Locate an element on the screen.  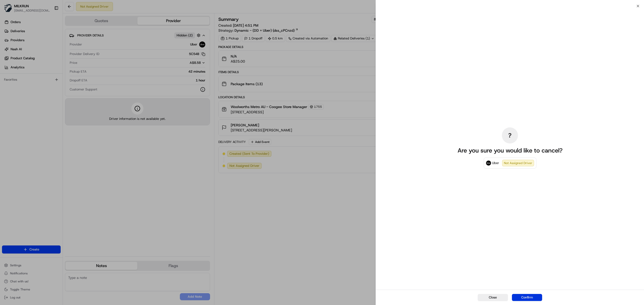
button: Confirm is located at coordinates (527, 297).